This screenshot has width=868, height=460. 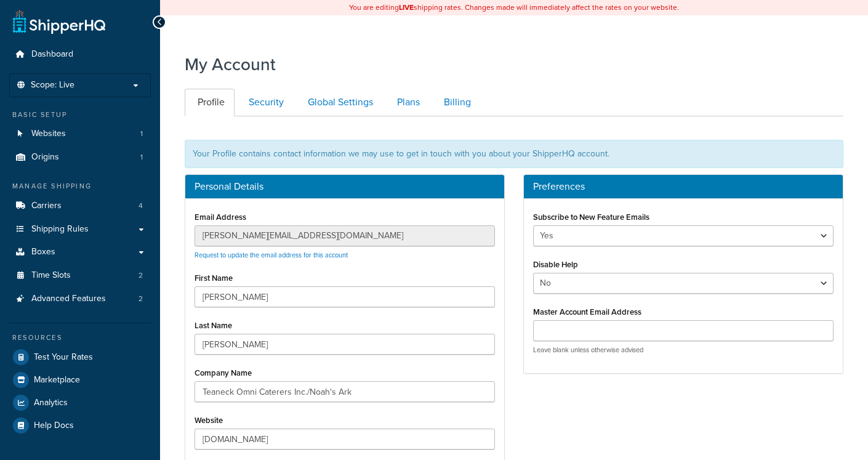 What do you see at coordinates (80, 157) in the screenshot?
I see `a: Origins 1` at bounding box center [80, 157].